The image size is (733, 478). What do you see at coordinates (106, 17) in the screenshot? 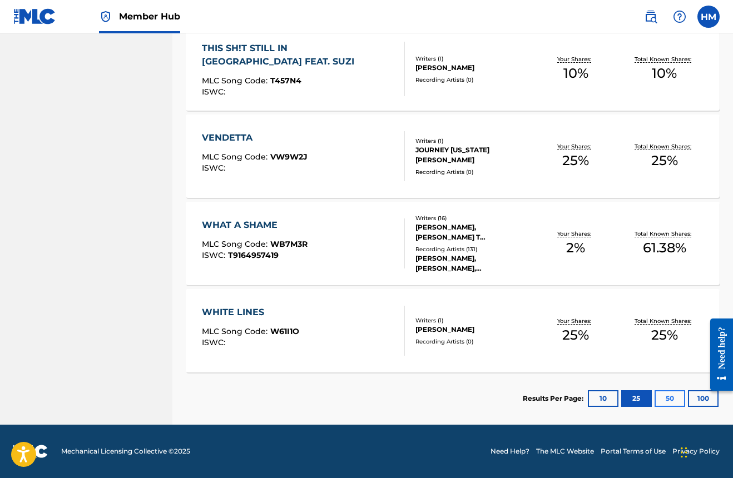
I see `img: Top Rightsholder` at bounding box center [106, 17].